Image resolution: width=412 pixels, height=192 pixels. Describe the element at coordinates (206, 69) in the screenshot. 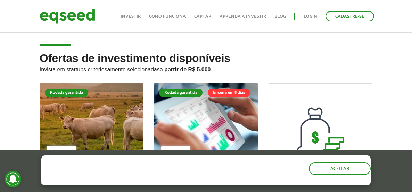

I see `p: Invista em startups criteriosamente selecionadas` at that location.